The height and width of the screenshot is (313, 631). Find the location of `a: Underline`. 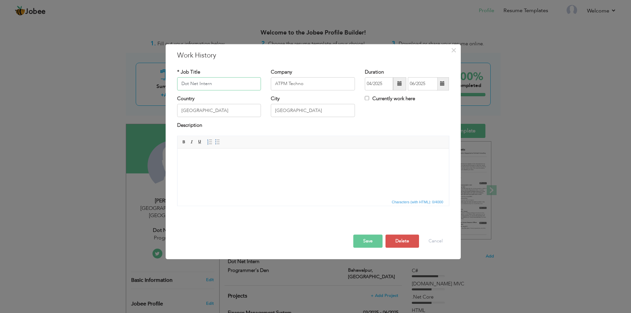

a: Underline is located at coordinates (200, 142).